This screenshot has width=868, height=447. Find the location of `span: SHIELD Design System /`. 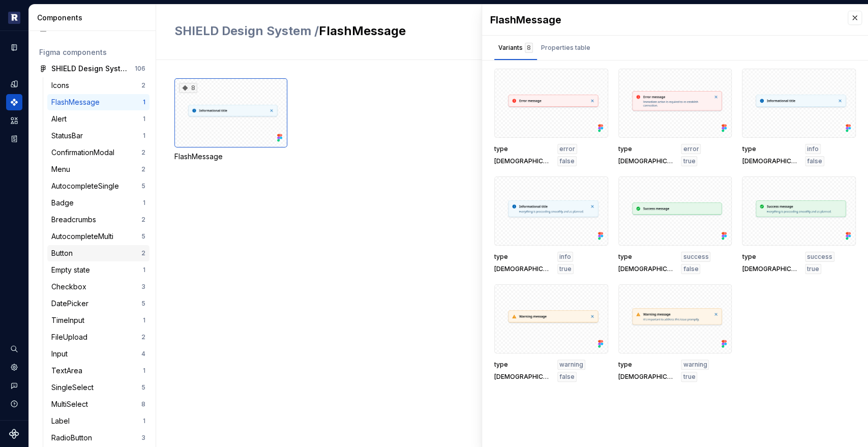

span: SHIELD Design System / is located at coordinates (247, 30).